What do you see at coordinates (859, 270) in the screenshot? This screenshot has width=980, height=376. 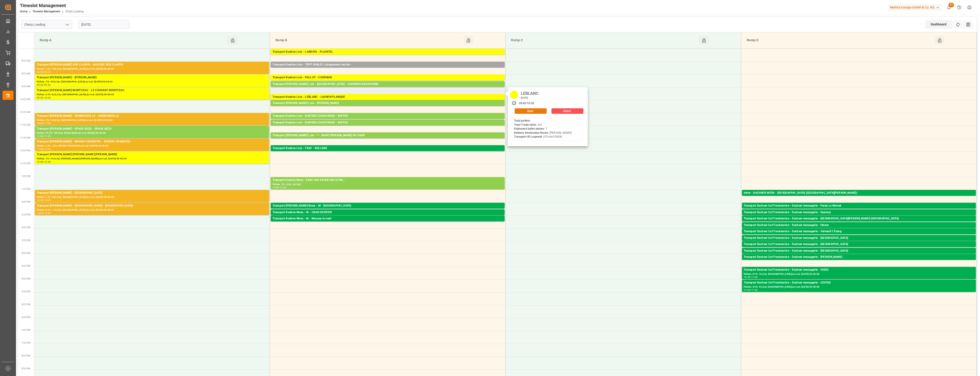 I see `div: Transport Dachser Cof Foodservice - Dachser messagerie - VISEU` at bounding box center [859, 270].